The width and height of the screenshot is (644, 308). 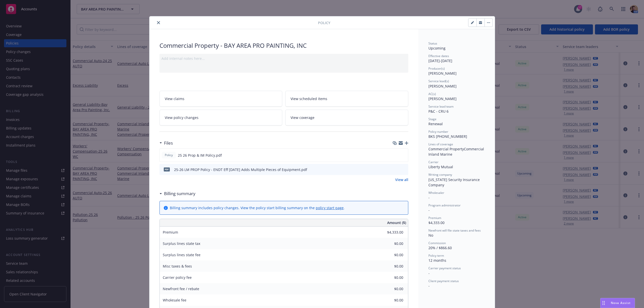 I want to click on span: Nova Assist, so click(x=620, y=302).